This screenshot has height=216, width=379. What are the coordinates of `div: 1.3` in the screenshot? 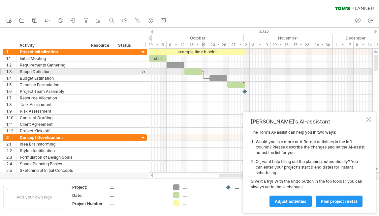 It's located at (11, 72).